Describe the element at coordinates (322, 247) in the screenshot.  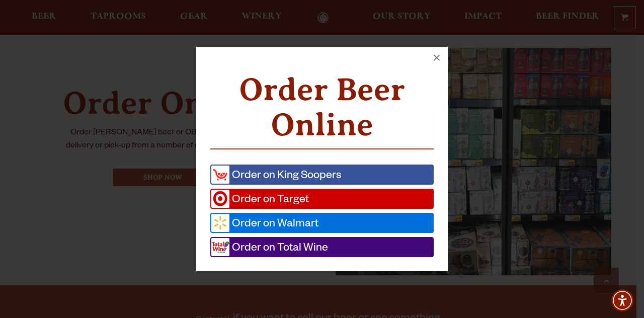
I see `a: Order on Total Wine (opens in a new window)` at that location.